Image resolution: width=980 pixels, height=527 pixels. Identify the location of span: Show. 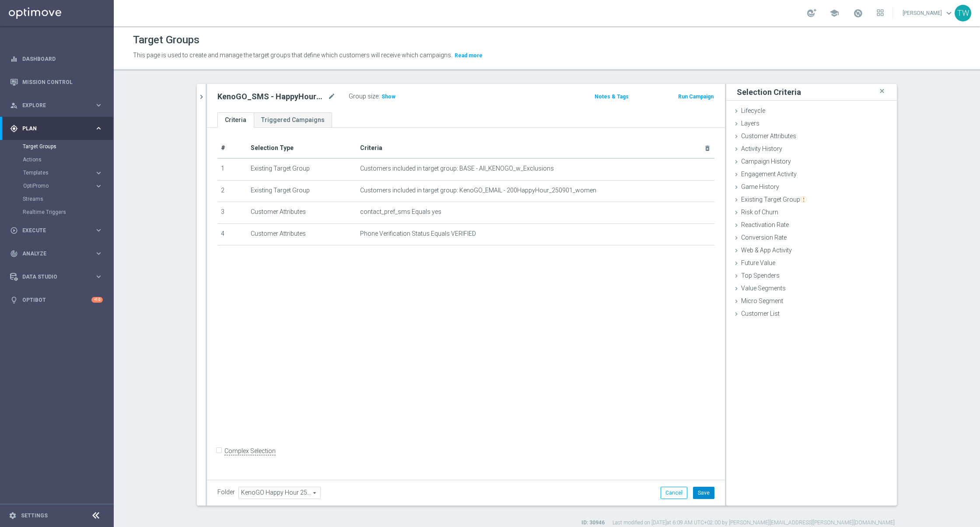
(389, 97).